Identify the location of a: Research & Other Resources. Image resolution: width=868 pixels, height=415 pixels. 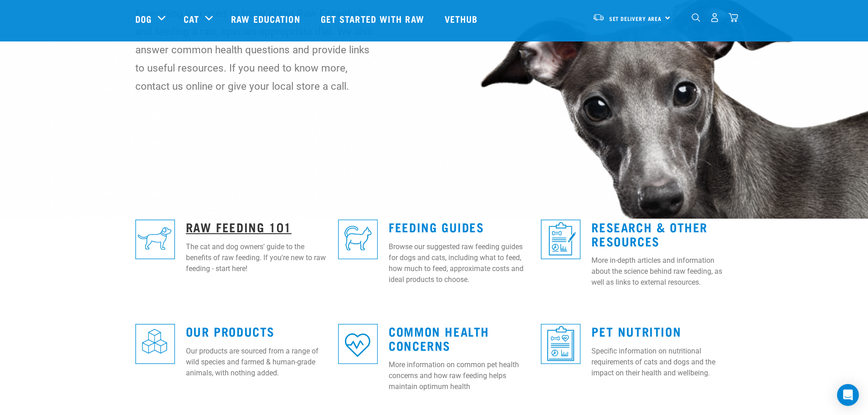
(649, 234).